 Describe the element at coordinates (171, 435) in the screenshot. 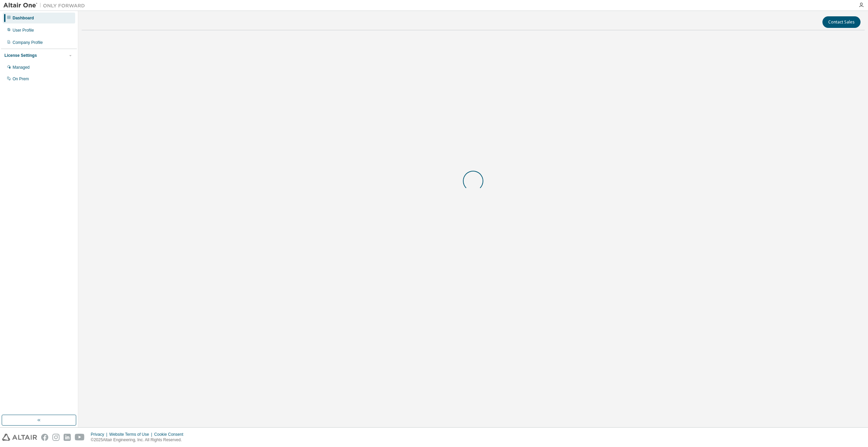

I see `div: Cookie Consent` at that location.